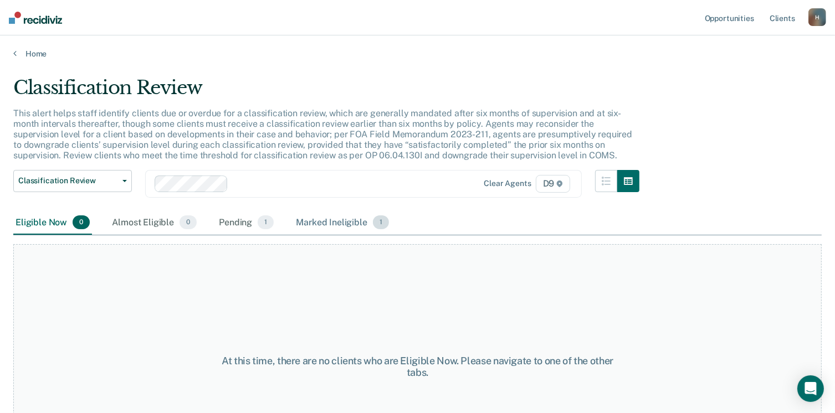  Describe the element at coordinates (343, 223) in the screenshot. I see `div: Marked Ineligible1` at that location.